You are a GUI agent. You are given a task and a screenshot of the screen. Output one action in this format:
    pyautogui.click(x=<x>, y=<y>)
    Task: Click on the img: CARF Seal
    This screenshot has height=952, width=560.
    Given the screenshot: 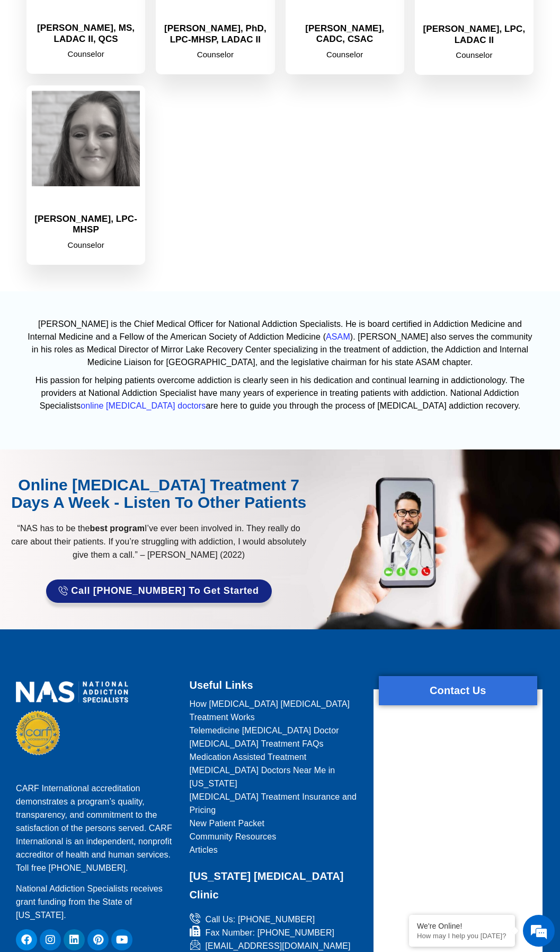 What is the action you would take?
    pyautogui.click(x=38, y=732)
    